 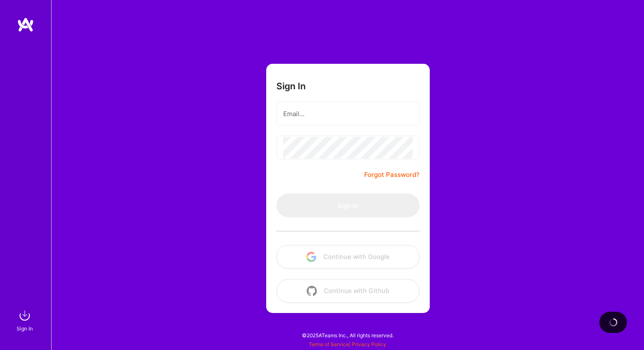 What do you see at coordinates (392, 175) in the screenshot?
I see `a: Forgot Password?` at bounding box center [392, 175].